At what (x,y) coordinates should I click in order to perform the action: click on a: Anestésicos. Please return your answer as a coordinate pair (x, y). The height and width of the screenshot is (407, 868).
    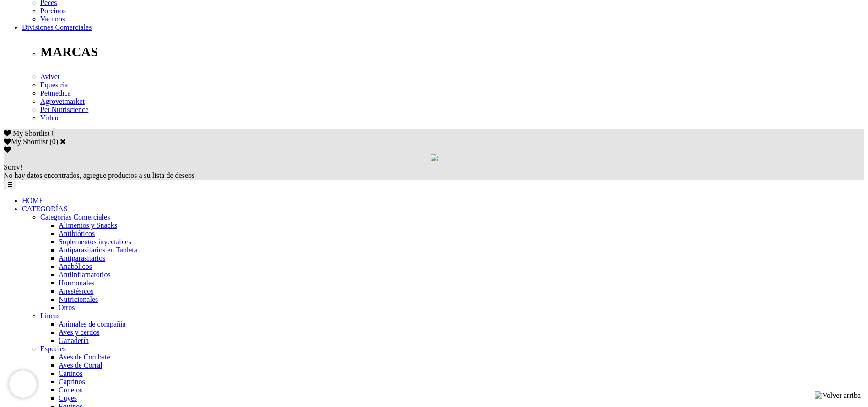
    Looking at the image, I should click on (76, 291).